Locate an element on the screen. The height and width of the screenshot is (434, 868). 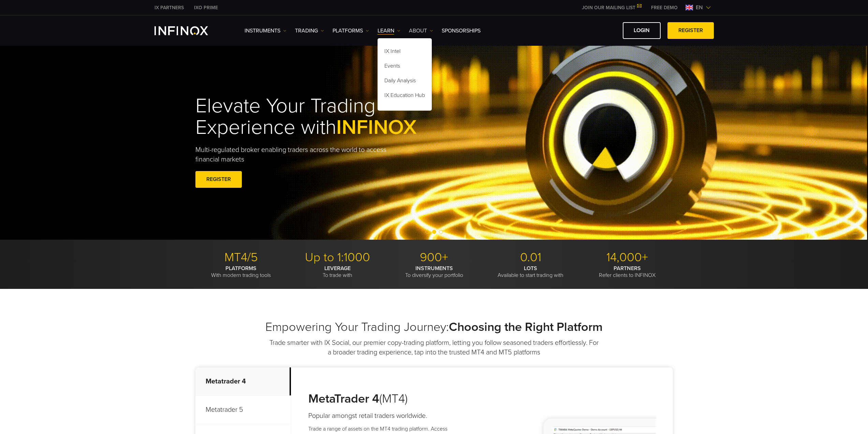
p: 0.01 is located at coordinates (531, 257).